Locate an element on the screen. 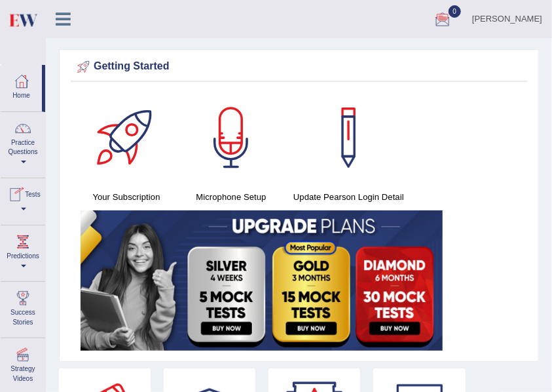 The width and height of the screenshot is (552, 392). div: Getting Started is located at coordinates (298, 67).